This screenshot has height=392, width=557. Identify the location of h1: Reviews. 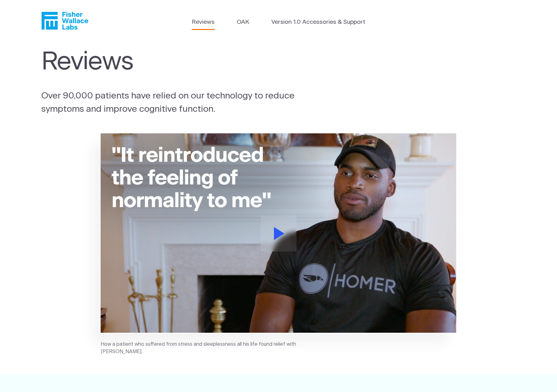
(175, 62).